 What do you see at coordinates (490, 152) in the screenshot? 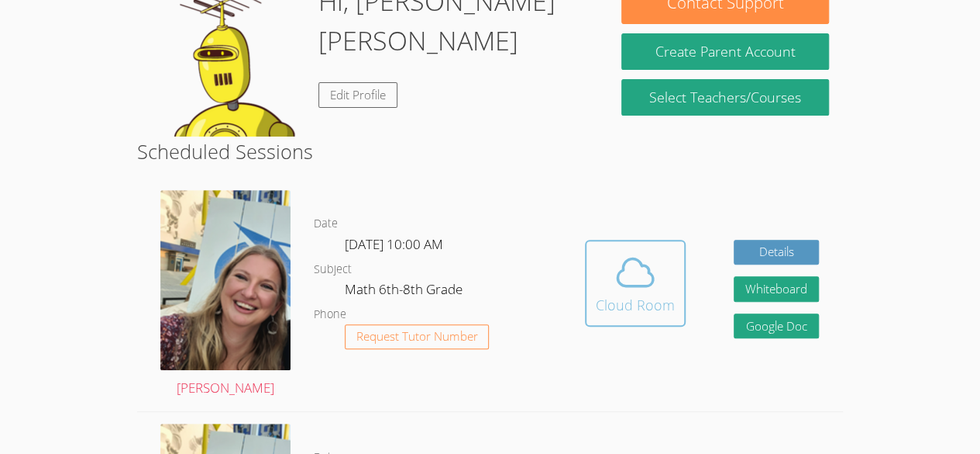
I see `h2: Scheduled Sessions` at bounding box center [490, 152].